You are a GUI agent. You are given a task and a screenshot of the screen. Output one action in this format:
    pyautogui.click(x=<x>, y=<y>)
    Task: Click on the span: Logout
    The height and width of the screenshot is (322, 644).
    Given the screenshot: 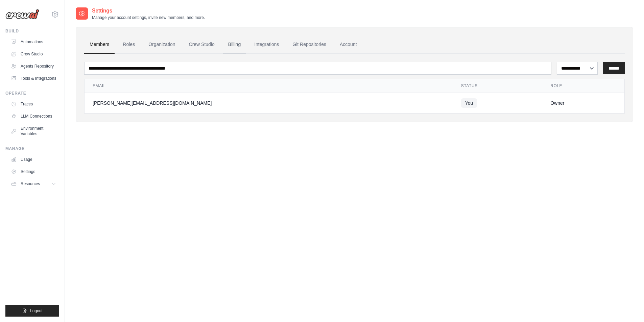 What is the action you would take?
    pyautogui.click(x=36, y=311)
    